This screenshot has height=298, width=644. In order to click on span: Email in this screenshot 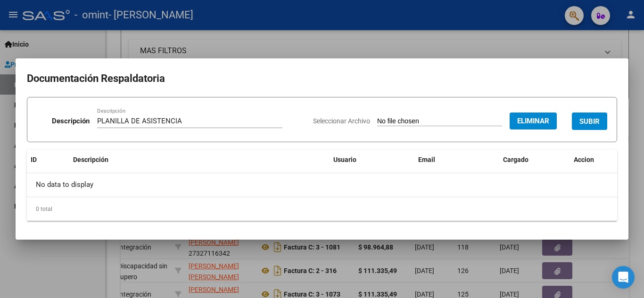, I will do `click(427, 160)`.